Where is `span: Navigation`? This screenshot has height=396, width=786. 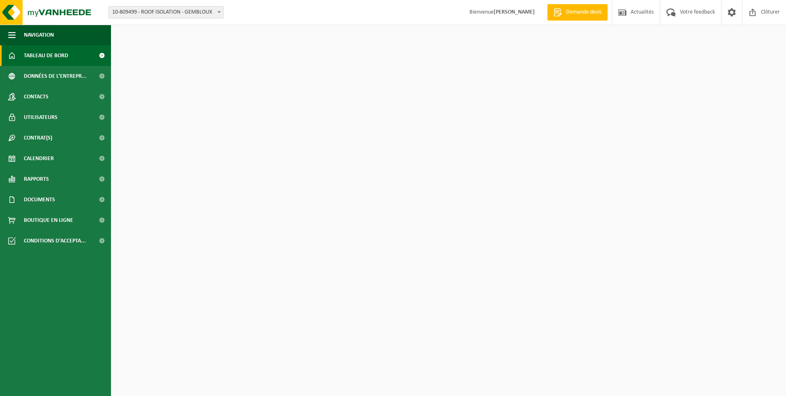 span: Navigation is located at coordinates (39, 35).